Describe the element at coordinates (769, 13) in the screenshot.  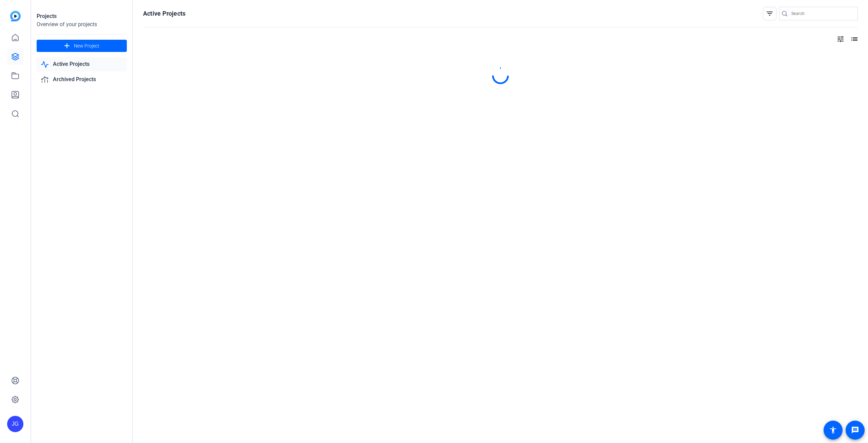
I see `mat-icon: filter_list` at that location.